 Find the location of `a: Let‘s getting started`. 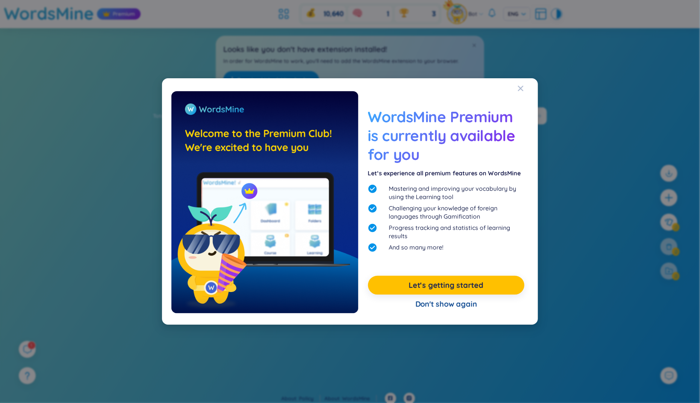

a: Let‘s getting started is located at coordinates (446, 285).